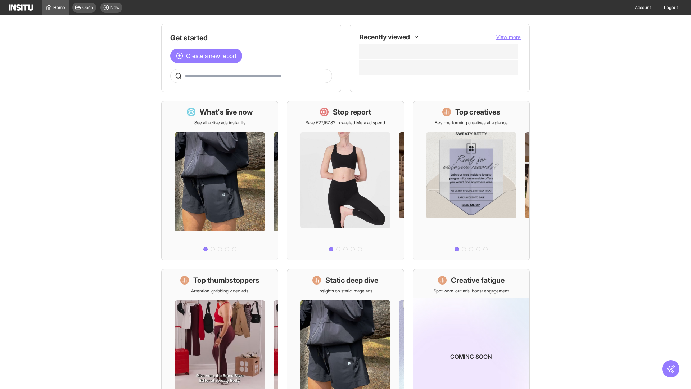 This screenshot has height=389, width=691. What do you see at coordinates (509, 37) in the screenshot?
I see `span: View more` at bounding box center [509, 37].